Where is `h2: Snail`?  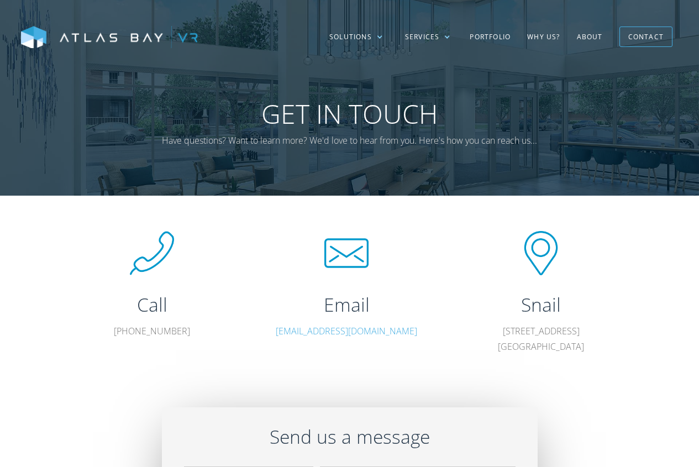
h2: Snail is located at coordinates (541, 305).